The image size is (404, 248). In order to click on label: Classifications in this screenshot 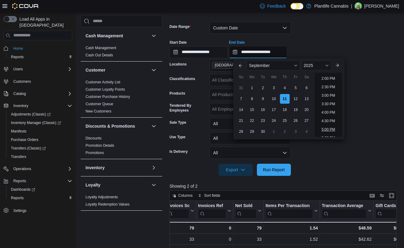, I will do `click(182, 79)`.